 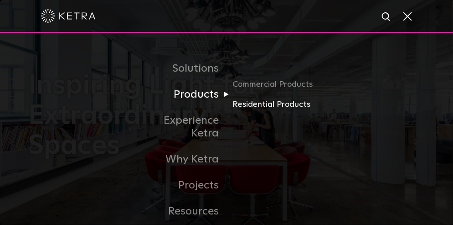 I want to click on a: Products, so click(x=179, y=94).